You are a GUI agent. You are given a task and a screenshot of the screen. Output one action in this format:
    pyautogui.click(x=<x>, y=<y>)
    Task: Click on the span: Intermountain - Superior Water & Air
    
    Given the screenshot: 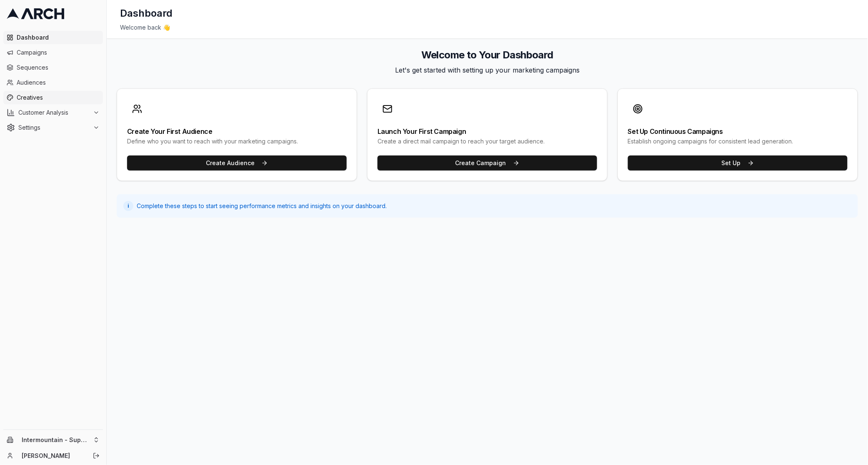 What is the action you would take?
    pyautogui.click(x=55, y=440)
    